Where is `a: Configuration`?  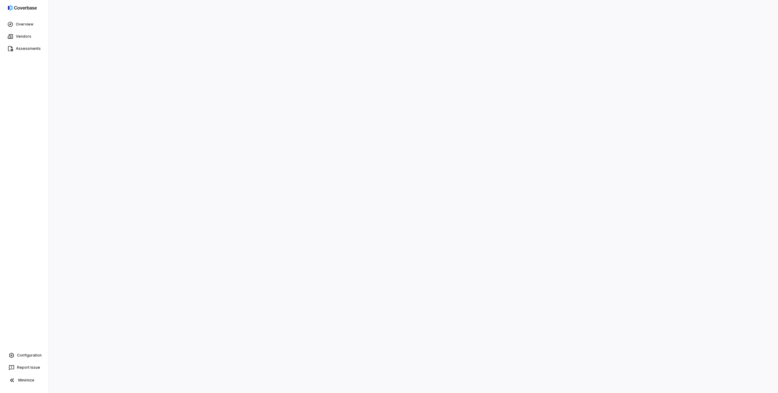
a: Configuration is located at coordinates (24, 356).